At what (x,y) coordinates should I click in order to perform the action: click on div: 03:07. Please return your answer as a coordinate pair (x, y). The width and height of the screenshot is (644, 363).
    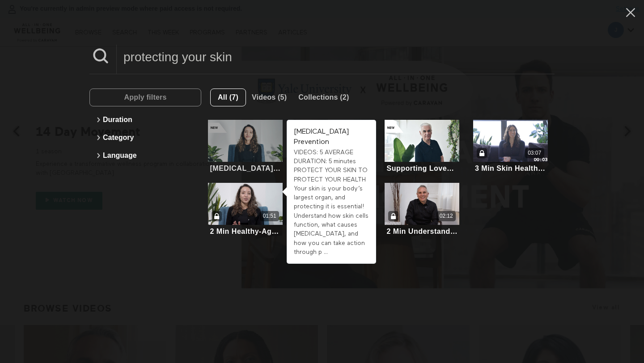
    Looking at the image, I should click on (534, 153).